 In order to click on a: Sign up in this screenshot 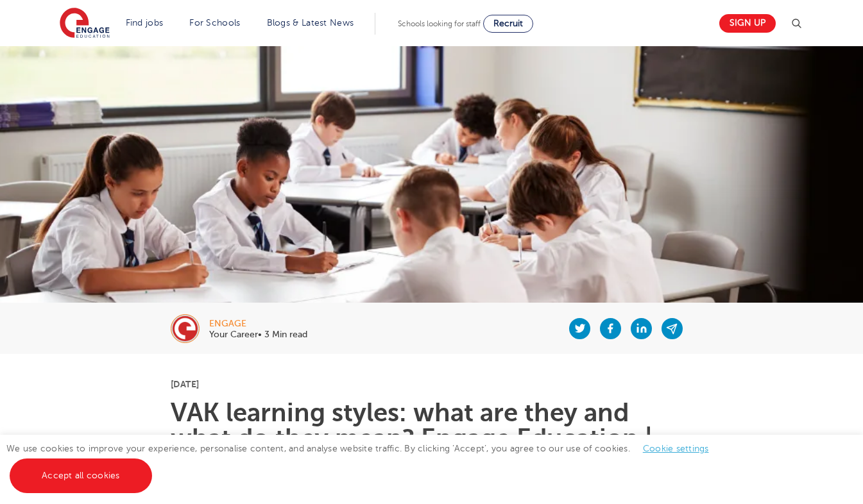, I will do `click(748, 23)`.